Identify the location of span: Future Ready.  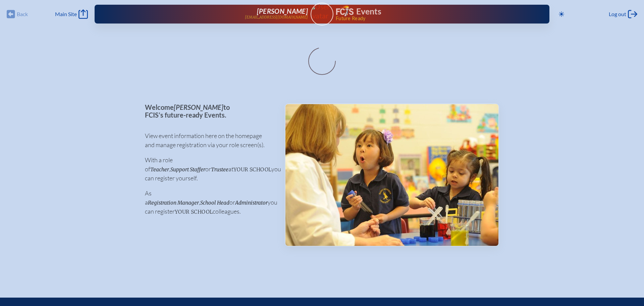
(432, 19).